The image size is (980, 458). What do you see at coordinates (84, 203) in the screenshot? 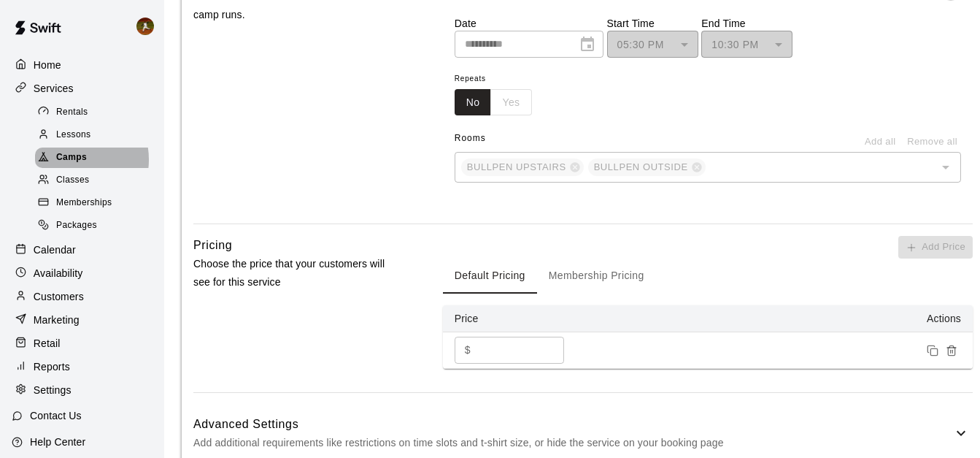
I see `span: Memberships` at bounding box center [84, 203].